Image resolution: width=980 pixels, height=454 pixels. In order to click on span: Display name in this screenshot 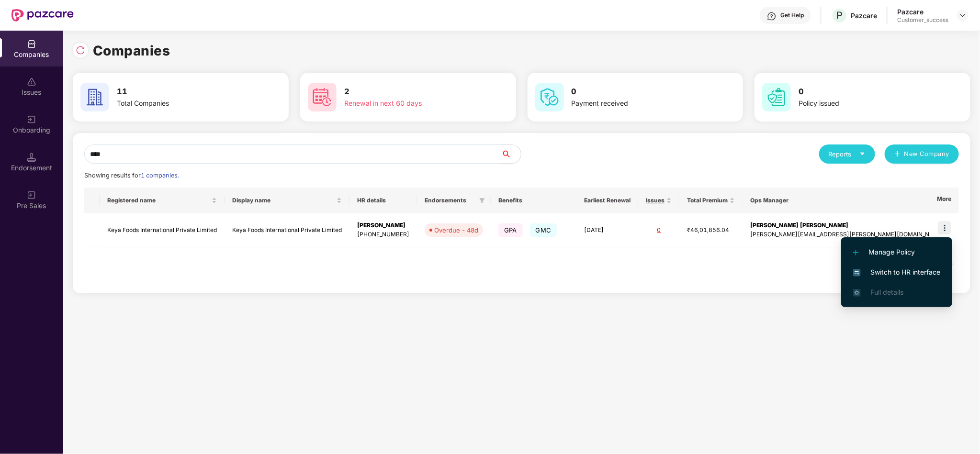, I will do `click(283, 200)`.